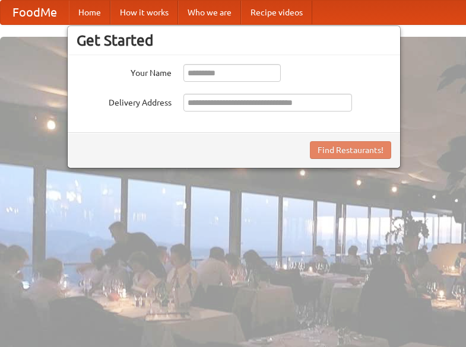 The height and width of the screenshot is (347, 466). What do you see at coordinates (124, 101) in the screenshot?
I see `label: Delivery Address` at bounding box center [124, 101].